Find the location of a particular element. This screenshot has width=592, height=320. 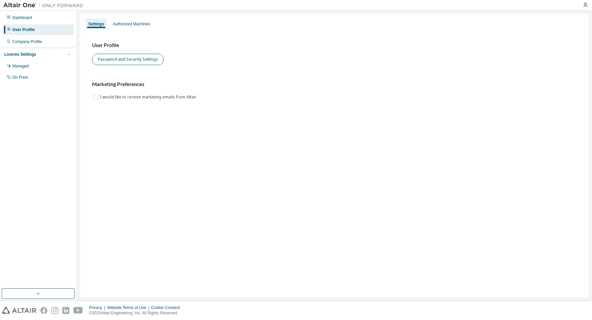

div: Managed is located at coordinates (21, 66).